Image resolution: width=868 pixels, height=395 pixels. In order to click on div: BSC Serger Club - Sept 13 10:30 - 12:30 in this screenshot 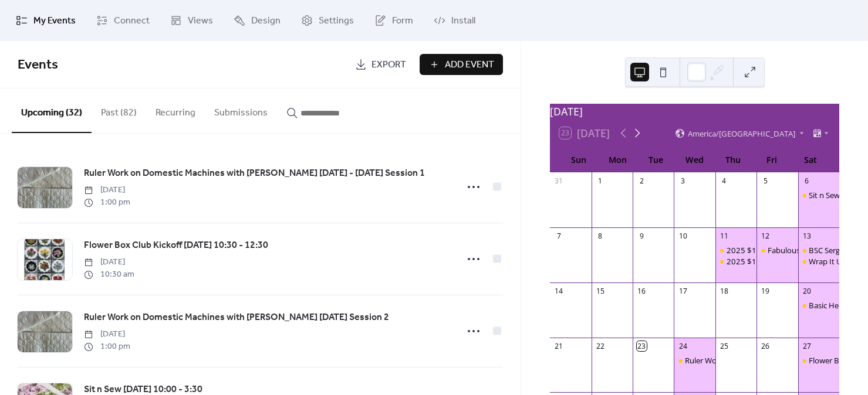, I will do `click(819, 250)`.